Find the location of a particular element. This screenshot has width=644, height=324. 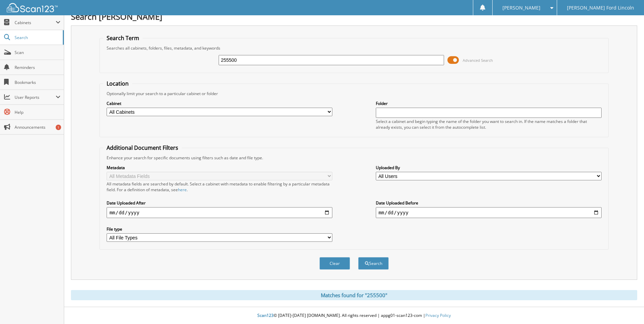

div: Select a cabinet and begin typing the name of the folder you want to search in. If the name match... is located at coordinates (489, 124).